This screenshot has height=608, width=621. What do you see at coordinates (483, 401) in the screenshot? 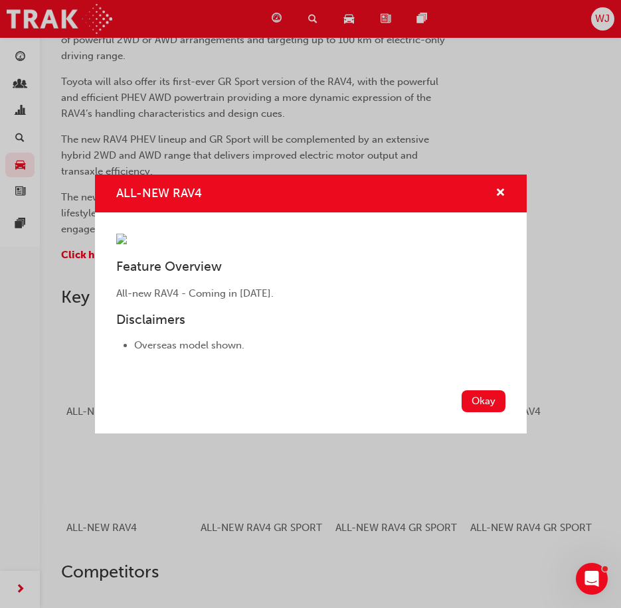
I see `button: Okay` at bounding box center [483, 401].